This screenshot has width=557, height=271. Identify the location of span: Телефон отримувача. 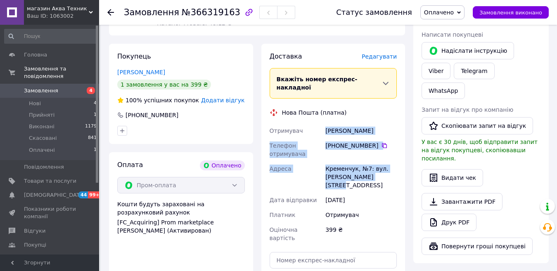
(287, 150).